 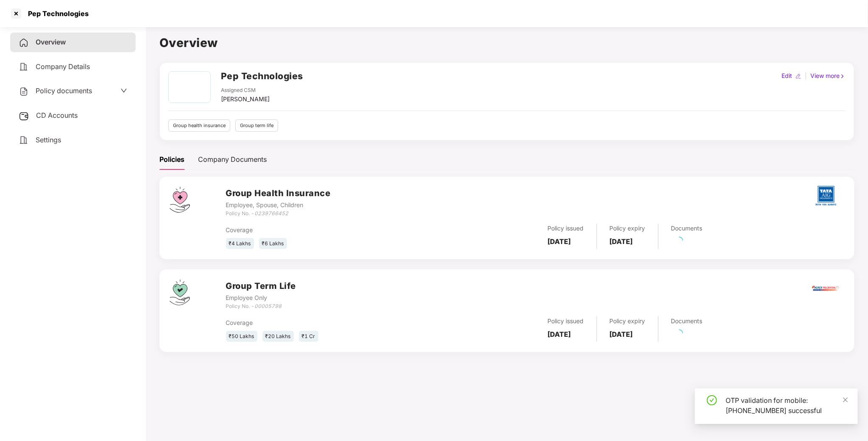 I want to click on h3: Group Term Life, so click(x=261, y=286).